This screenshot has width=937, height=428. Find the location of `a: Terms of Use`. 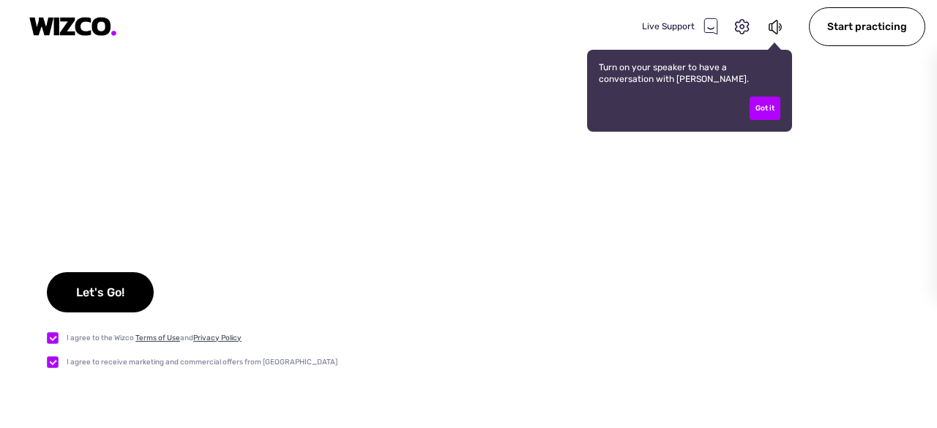

a: Terms of Use is located at coordinates (157, 338).